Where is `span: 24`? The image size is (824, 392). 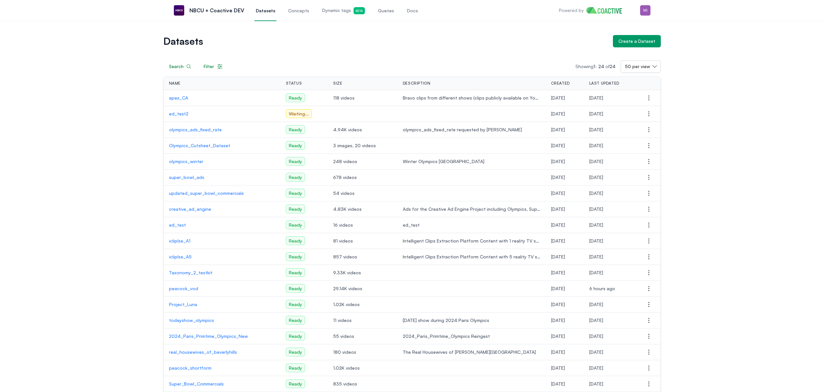 span: 24 is located at coordinates (602, 66).